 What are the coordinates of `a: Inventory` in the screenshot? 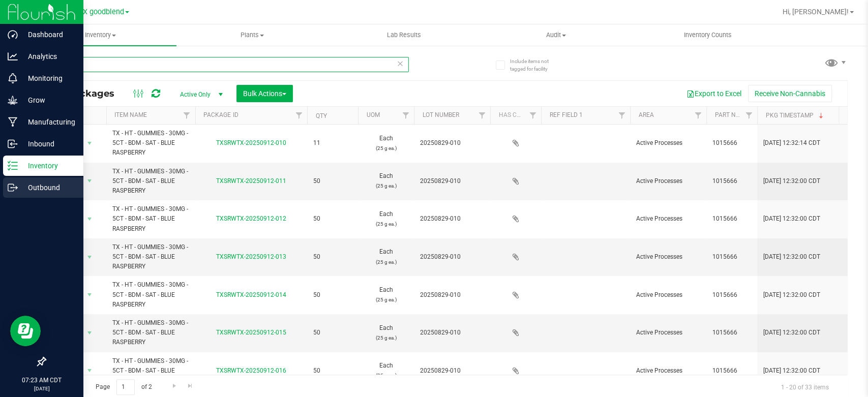 It's located at (100, 35).